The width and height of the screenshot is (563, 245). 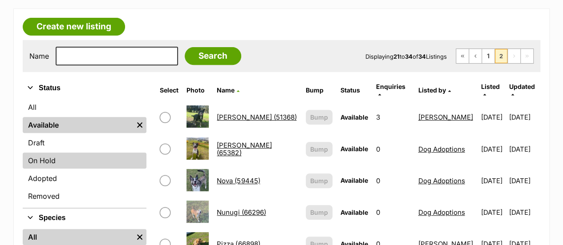 What do you see at coordinates (393, 117) in the screenshot?
I see `td: 3` at bounding box center [393, 117].